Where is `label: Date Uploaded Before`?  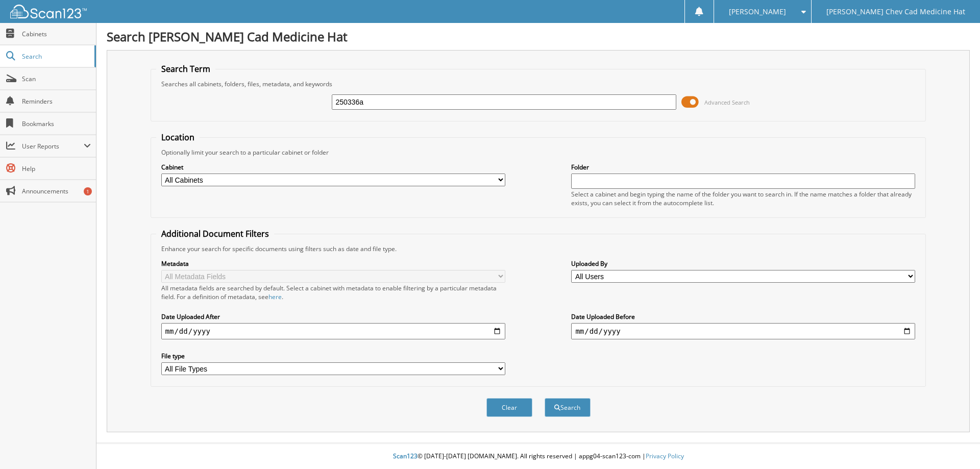
label: Date Uploaded Before is located at coordinates (743, 316).